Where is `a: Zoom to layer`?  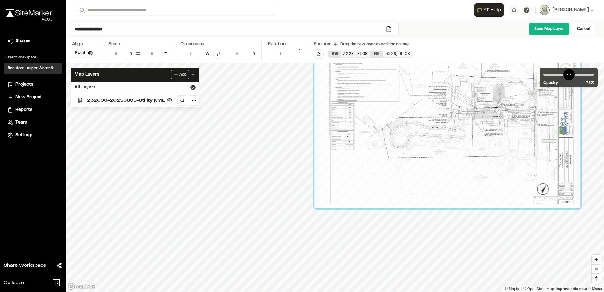 a: Zoom to layer is located at coordinates (182, 100).